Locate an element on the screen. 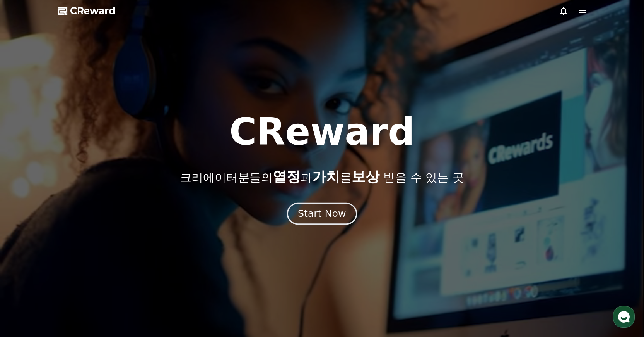  a: 대화 is located at coordinates (75, 255).